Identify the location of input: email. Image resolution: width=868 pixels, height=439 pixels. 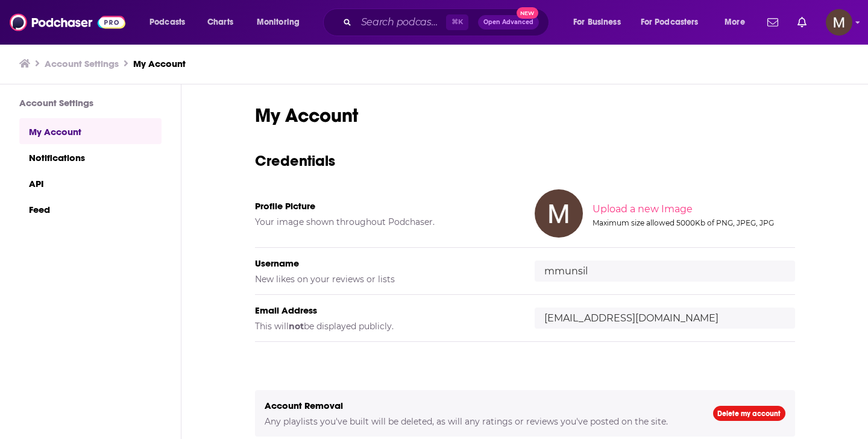
(665, 317).